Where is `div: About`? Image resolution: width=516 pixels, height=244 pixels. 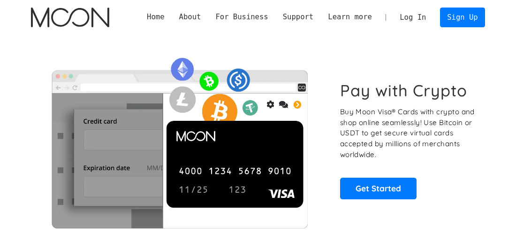
div: About is located at coordinates (190, 17).